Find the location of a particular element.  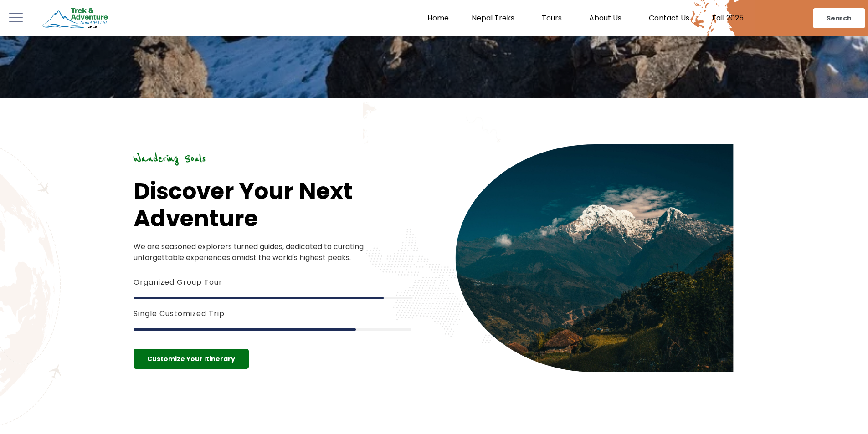

h5: Organized Group Tour is located at coordinates (272, 282).